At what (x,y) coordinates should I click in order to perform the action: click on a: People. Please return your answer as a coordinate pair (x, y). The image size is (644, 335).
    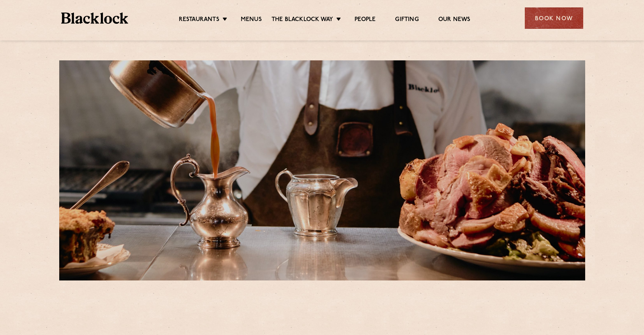
    Looking at the image, I should click on (365, 20).